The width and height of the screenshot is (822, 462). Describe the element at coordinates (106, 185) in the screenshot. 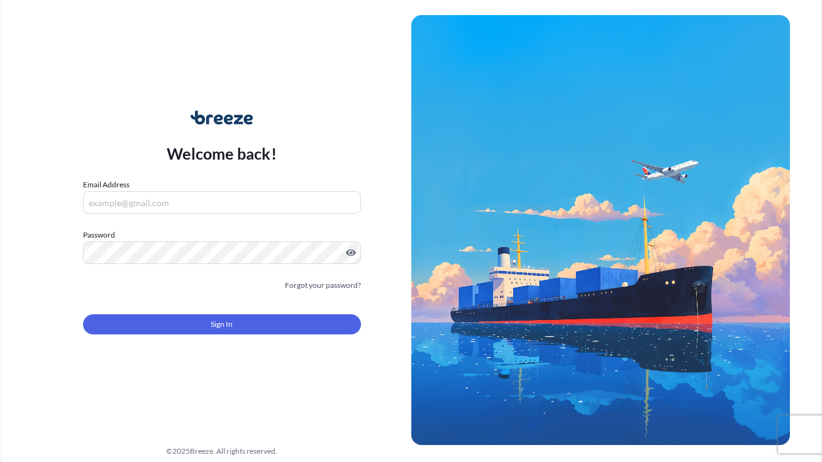

I see `label: Email Address` at that location.